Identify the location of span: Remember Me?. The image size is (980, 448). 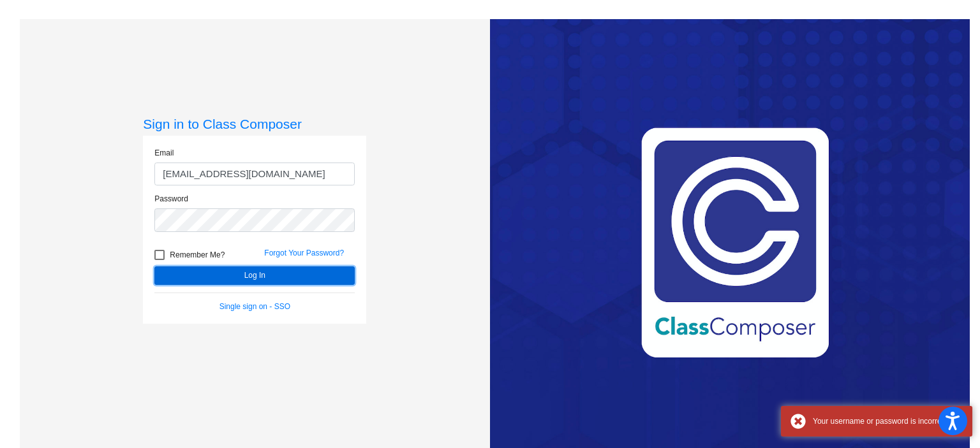
(197, 255).